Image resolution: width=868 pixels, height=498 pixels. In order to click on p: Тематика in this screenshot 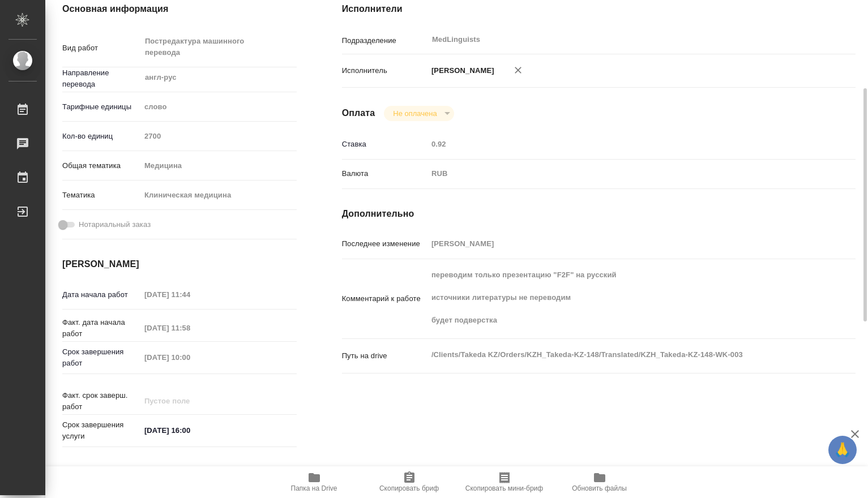, I will do `click(101, 195)`.